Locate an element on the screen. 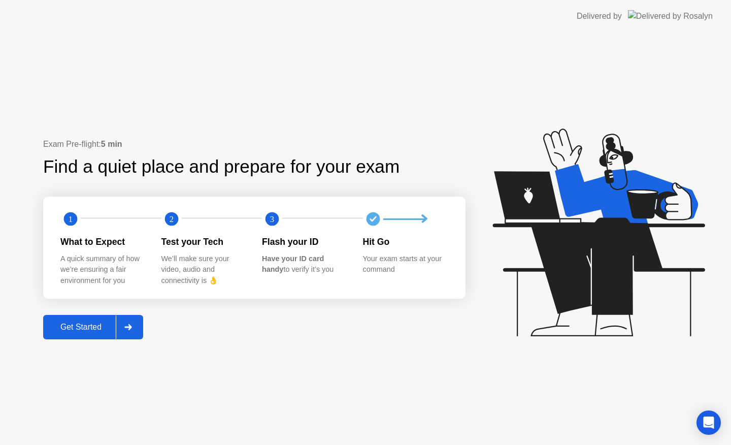 The image size is (731, 445). div: A quick summary of how we’re ensuring a fair environment for you is located at coordinates (103, 270).